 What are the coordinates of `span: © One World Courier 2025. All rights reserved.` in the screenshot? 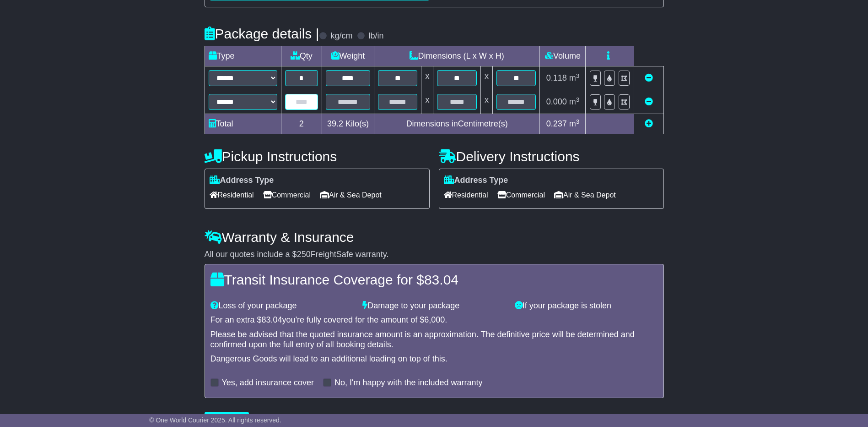 It's located at (215, 420).